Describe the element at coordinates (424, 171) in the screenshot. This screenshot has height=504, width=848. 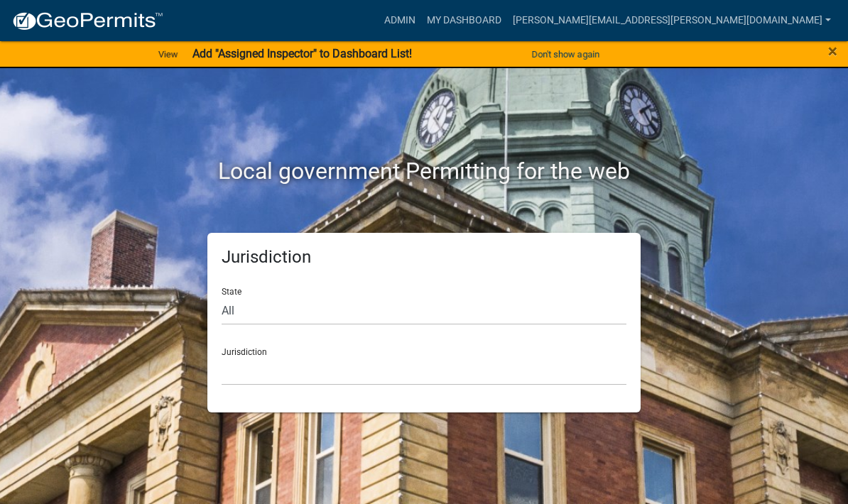
I see `h2: Local government Permitting for the web` at that location.